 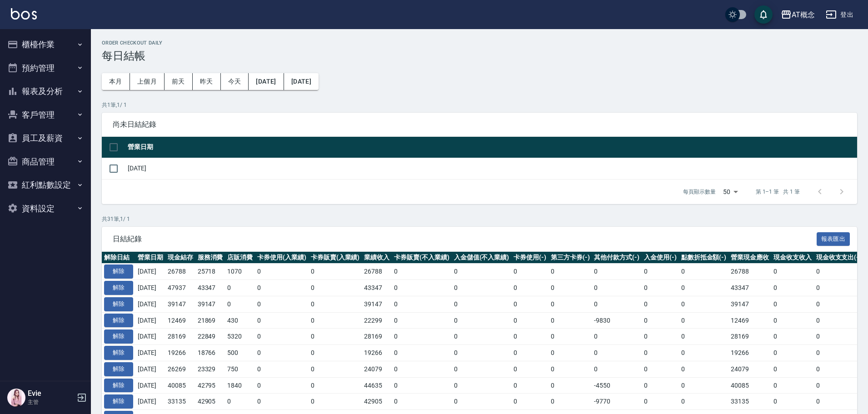 What do you see at coordinates (181, 320) in the screenshot?
I see `td: 12469` at bounding box center [181, 320].